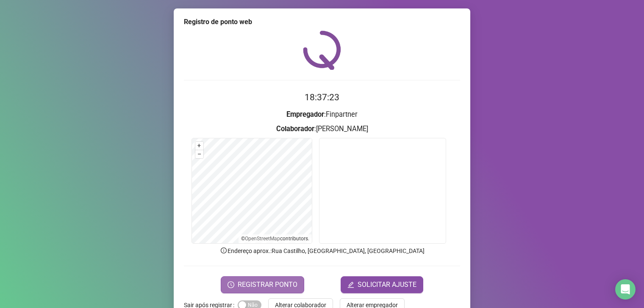 This screenshot has width=644, height=308. Describe the element at coordinates (275, 238) in the screenshot. I see `li: © contributors.` at that location.